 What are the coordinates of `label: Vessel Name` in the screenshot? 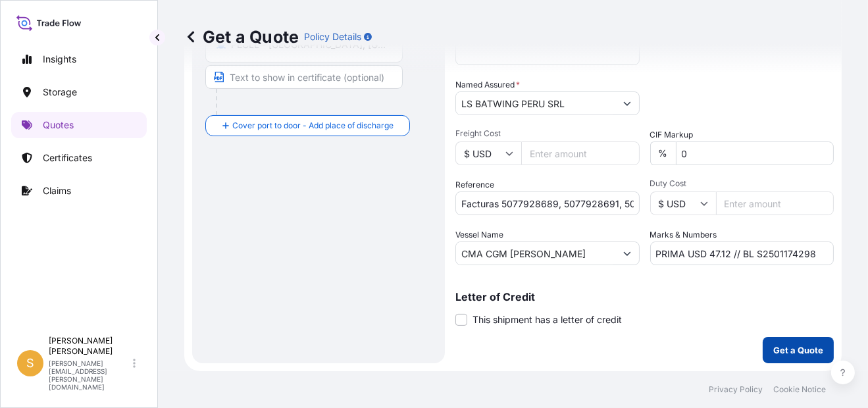 It's located at (479, 235).